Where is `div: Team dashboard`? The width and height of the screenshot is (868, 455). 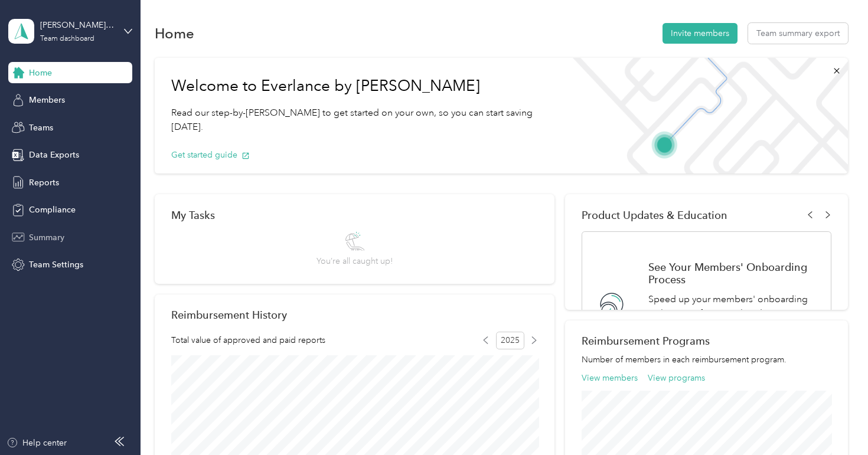 div: Team dashboard is located at coordinates (67, 39).